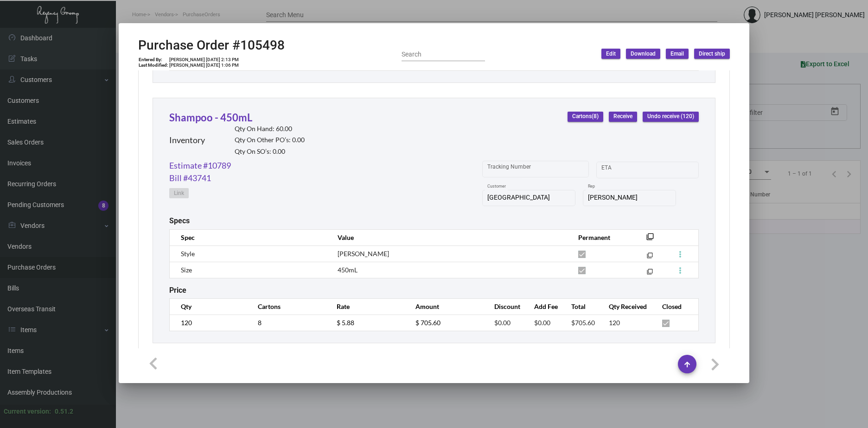  What do you see at coordinates (178, 290) in the screenshot?
I see `h2: Price` at bounding box center [178, 290].